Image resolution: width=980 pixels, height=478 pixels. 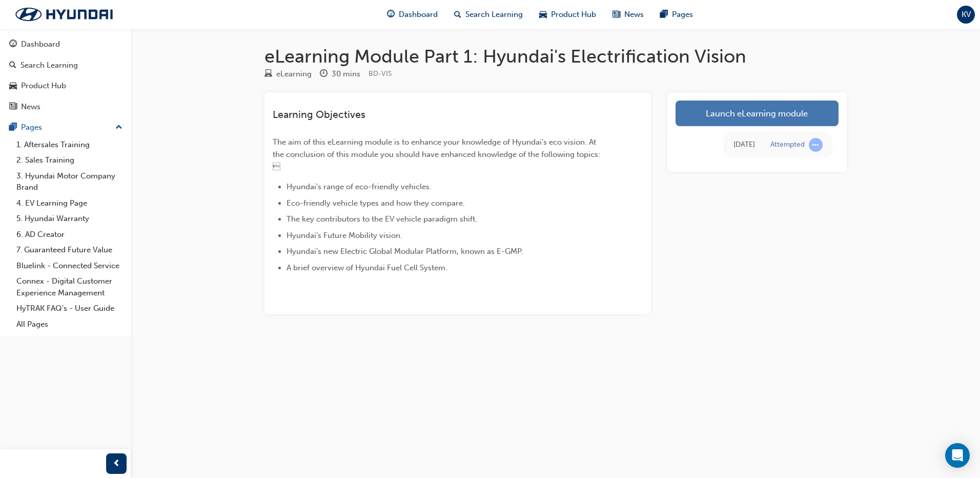 I want to click on a: 4. EV Learning Page, so click(x=69, y=203).